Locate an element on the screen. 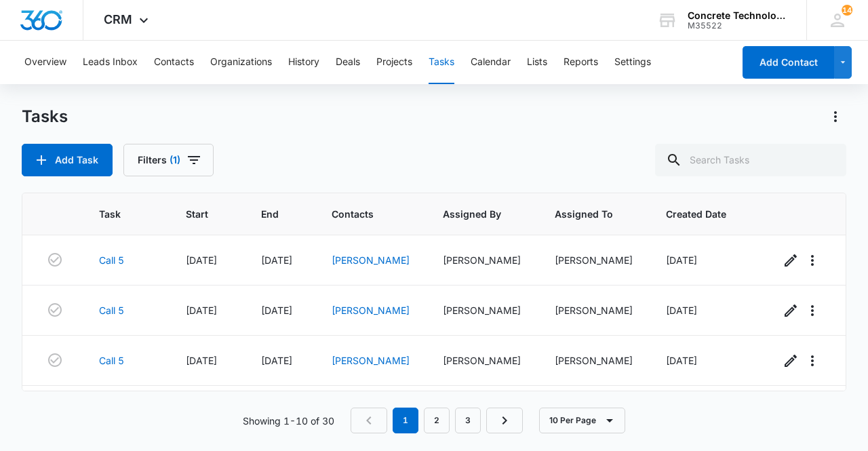  button: Deals is located at coordinates (348, 63).